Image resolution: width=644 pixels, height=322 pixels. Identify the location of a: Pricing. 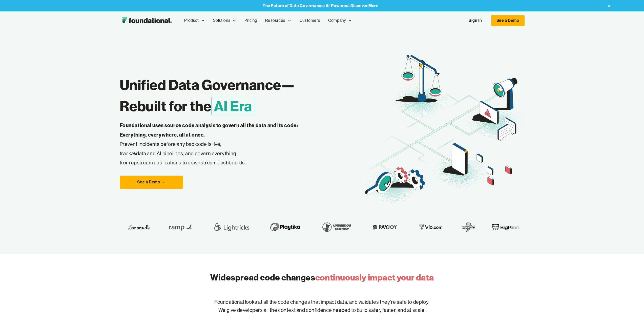
(251, 20).